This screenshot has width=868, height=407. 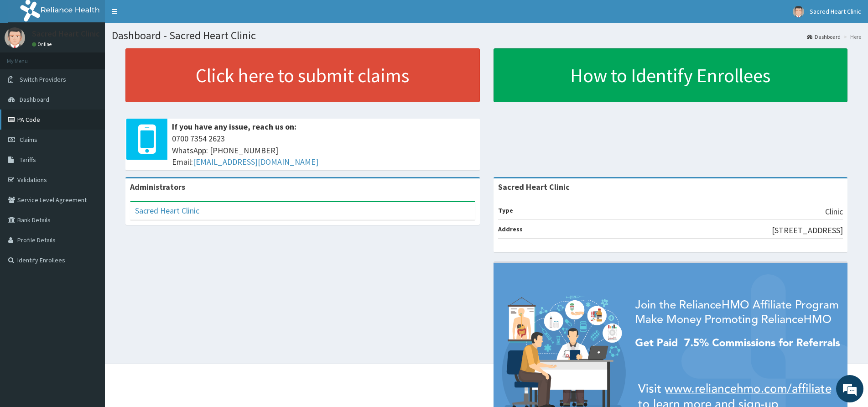 What do you see at coordinates (158, 187) in the screenshot?
I see `b: Administrators` at bounding box center [158, 187].